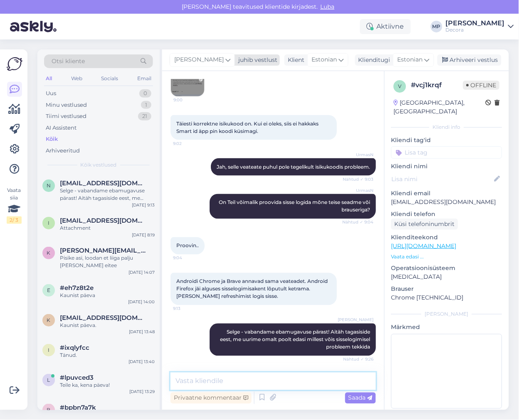 This screenshot has width=519, height=420. I want to click on span: #bpbn7a7k, so click(78, 408).